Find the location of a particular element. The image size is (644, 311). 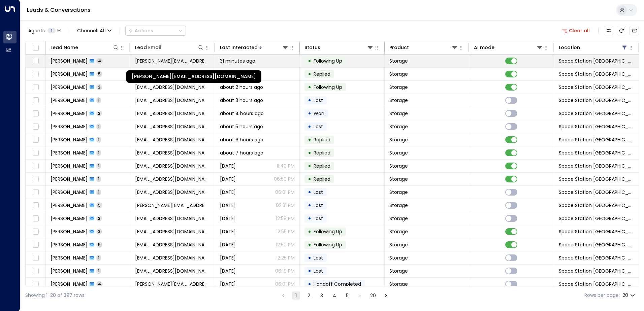

span: liamharrington58@yahoo.com is located at coordinates (173, 245).